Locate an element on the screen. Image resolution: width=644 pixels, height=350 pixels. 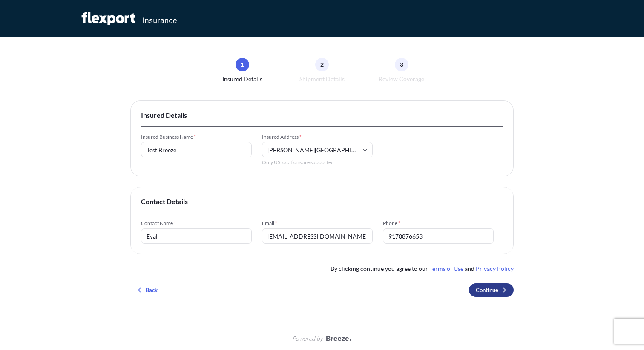
span: 1 is located at coordinates (242, 65).